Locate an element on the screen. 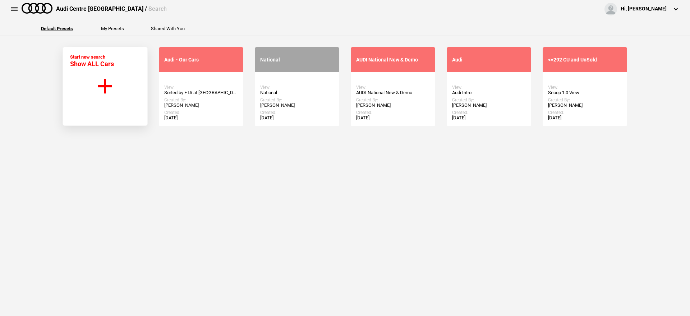 The image size is (690, 316). button: Shared With You is located at coordinates (168, 28).